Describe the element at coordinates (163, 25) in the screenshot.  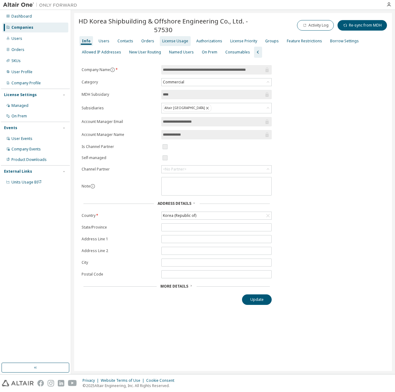
I see `span: HD Korea Shipbuilding & Offshore Engineering Co., Ltd. - 57530` at that location.